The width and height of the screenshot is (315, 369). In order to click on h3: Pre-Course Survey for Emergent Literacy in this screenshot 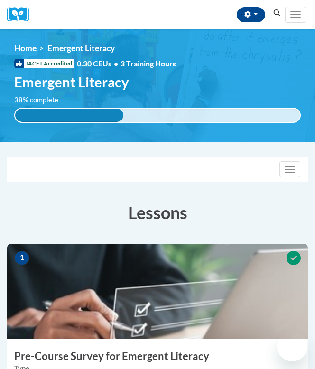, I will do `click(158, 356)`.